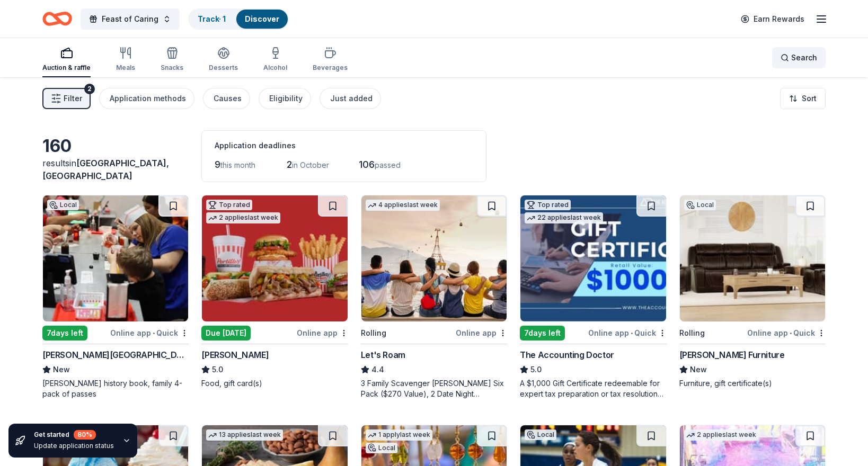  Describe the element at coordinates (74, 446) in the screenshot. I see `div: Update application status` at that location.